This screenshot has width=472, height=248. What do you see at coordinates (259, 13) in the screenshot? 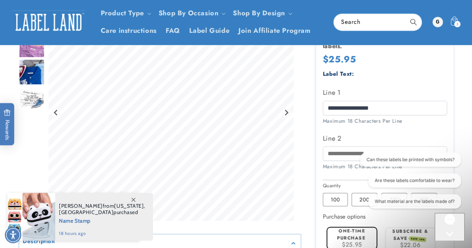
I see `a: Shop By Design` at bounding box center [259, 13].